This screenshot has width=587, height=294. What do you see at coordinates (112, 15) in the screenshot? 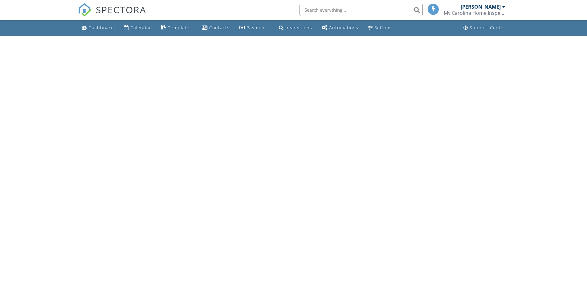
I see `a: SPECTORA` at bounding box center [112, 15].